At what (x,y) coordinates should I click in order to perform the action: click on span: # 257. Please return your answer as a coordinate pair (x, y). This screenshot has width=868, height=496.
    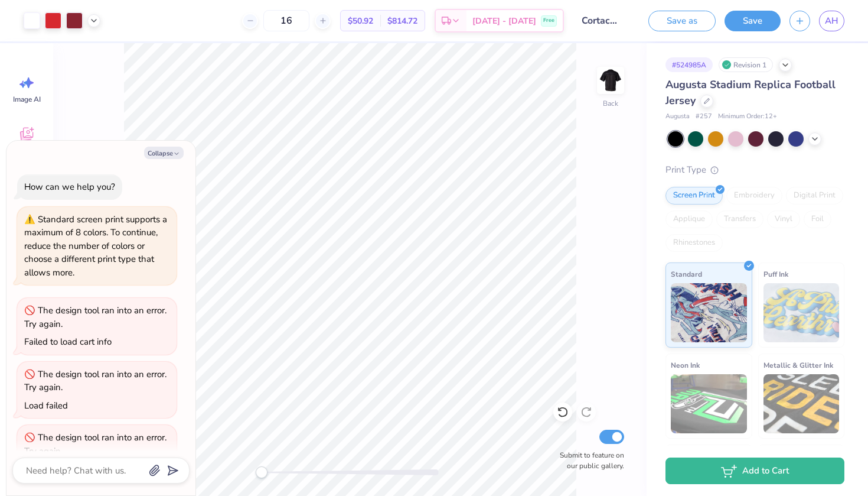
    Looking at the image, I should click on (704, 117).